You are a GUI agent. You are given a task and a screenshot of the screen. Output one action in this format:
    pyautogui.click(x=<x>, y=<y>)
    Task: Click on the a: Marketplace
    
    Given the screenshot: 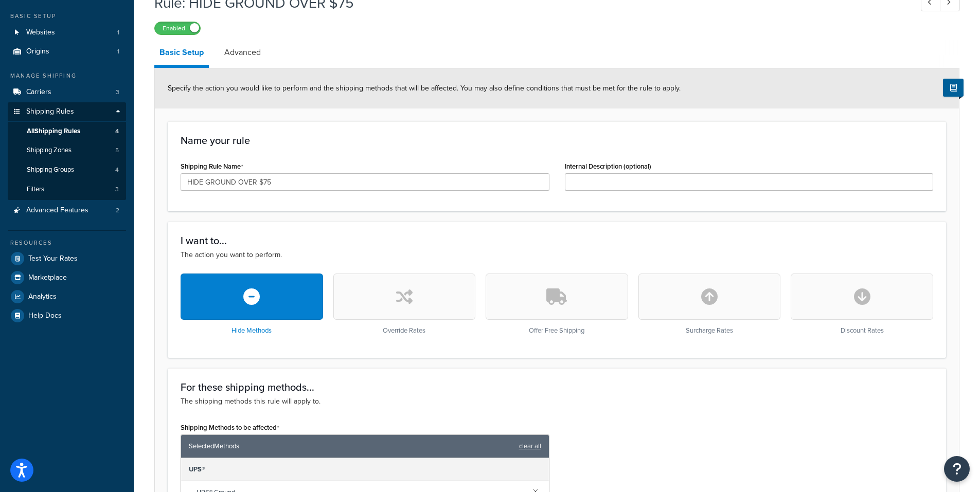 What is the action you would take?
    pyautogui.click(x=67, y=278)
    